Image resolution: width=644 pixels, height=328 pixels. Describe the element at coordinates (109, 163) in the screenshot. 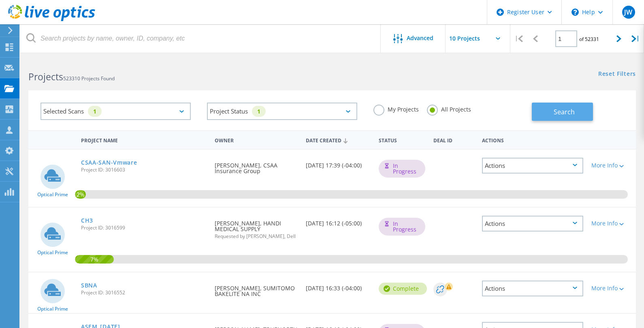

I see `a: CSAA-SAN-Vmware` at that location.